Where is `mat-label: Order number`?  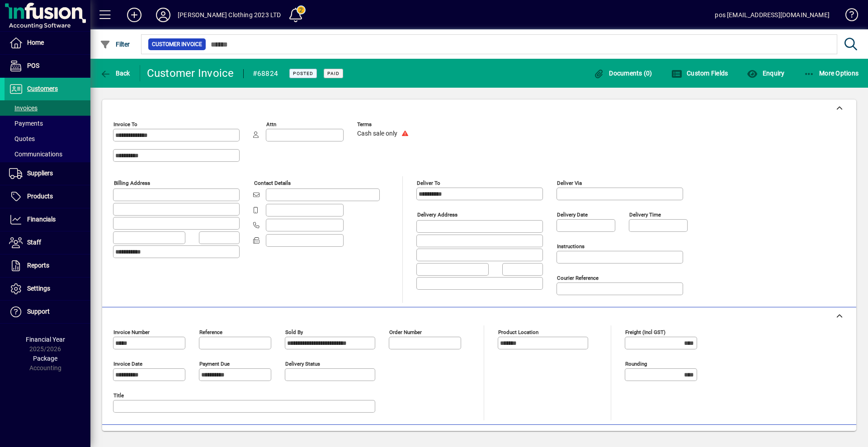
mat-label: Order number is located at coordinates (405, 332).